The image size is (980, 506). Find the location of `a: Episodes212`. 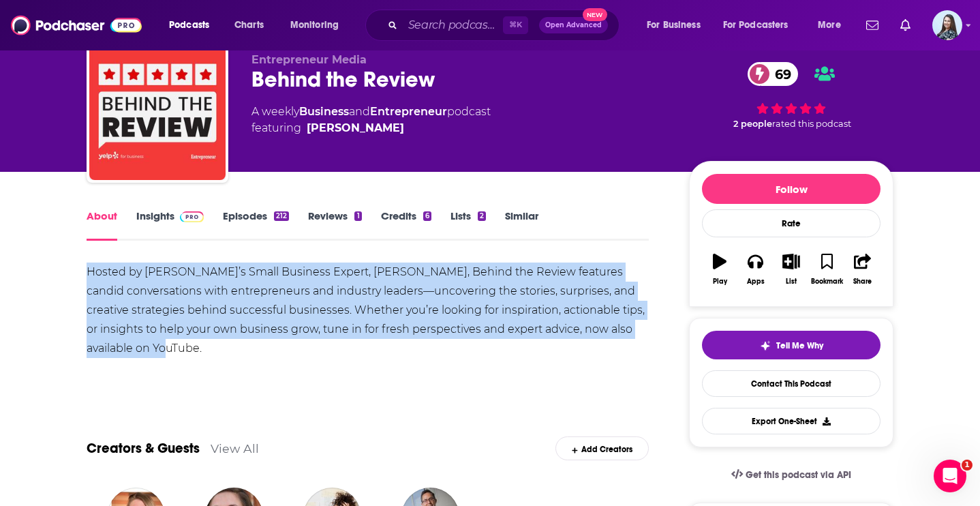

a: Episodes212 is located at coordinates (255, 225).